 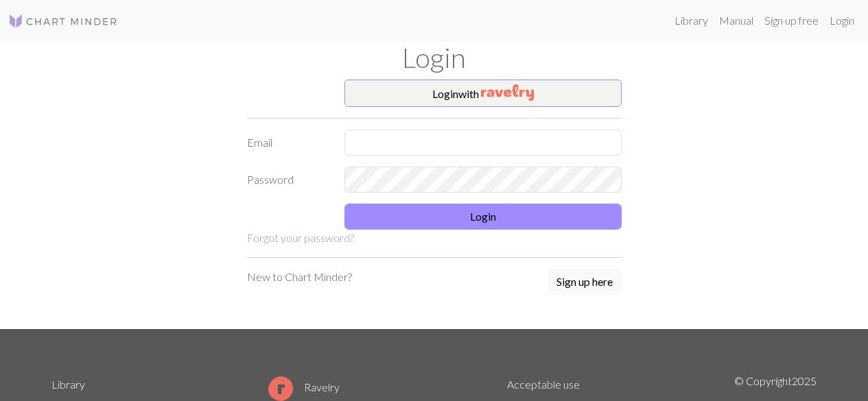 I want to click on img: Logo, so click(x=63, y=21).